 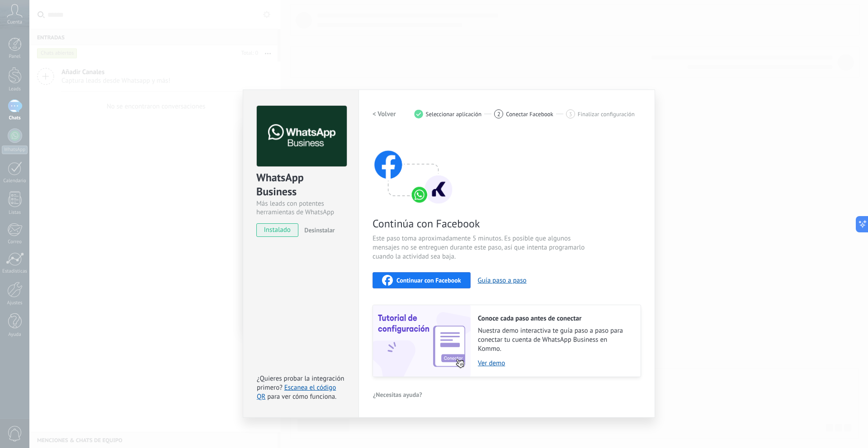 I want to click on a: Escanea el código QR, so click(x=296, y=392).